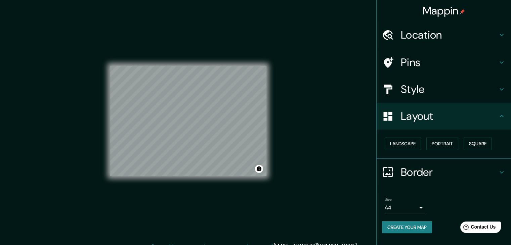 Image resolution: width=511 pixels, height=245 pixels. Describe the element at coordinates (449, 116) in the screenshot. I see `h4: Layout` at that location.